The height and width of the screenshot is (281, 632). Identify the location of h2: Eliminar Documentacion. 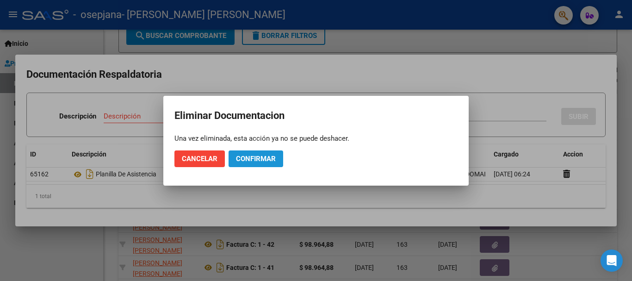
(316, 116).